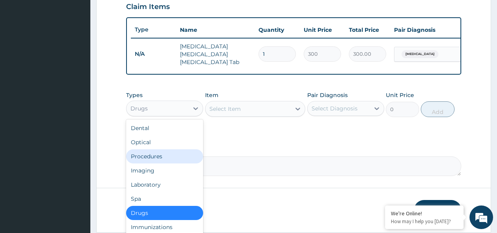  What do you see at coordinates (165, 199) in the screenshot?
I see `div: Spa` at bounding box center [165, 199].